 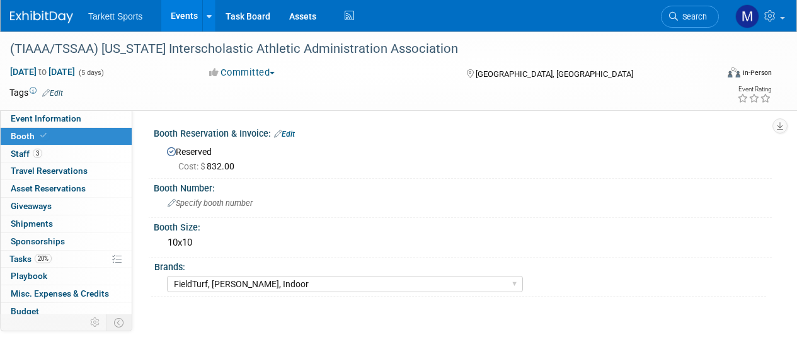 What do you see at coordinates (463, 132) in the screenshot?
I see `div: Booth Reservation & Invoice:` at bounding box center [463, 132].